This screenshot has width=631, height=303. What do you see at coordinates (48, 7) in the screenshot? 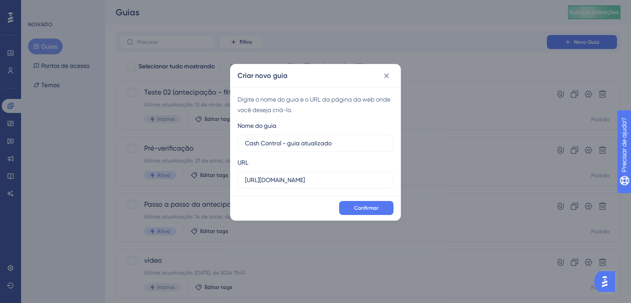
I see `font: Precisar de ajuda?` at bounding box center [48, 7].